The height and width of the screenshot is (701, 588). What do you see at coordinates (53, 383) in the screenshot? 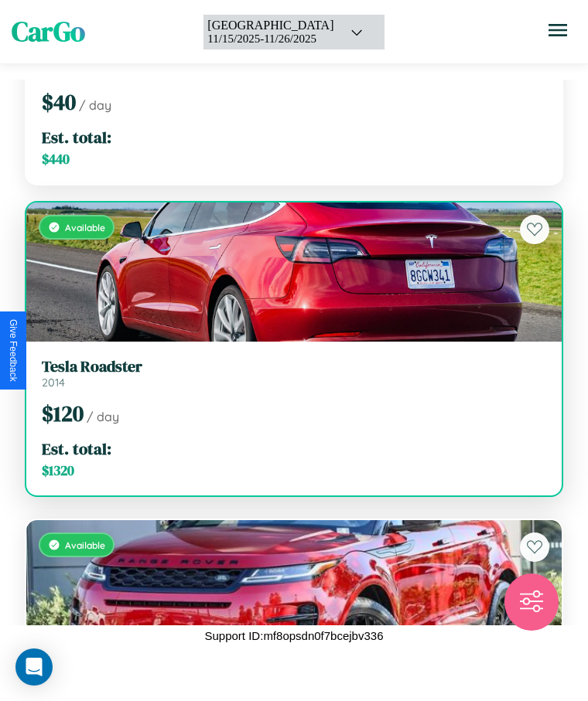
I see `span: 2014` at bounding box center [53, 383].